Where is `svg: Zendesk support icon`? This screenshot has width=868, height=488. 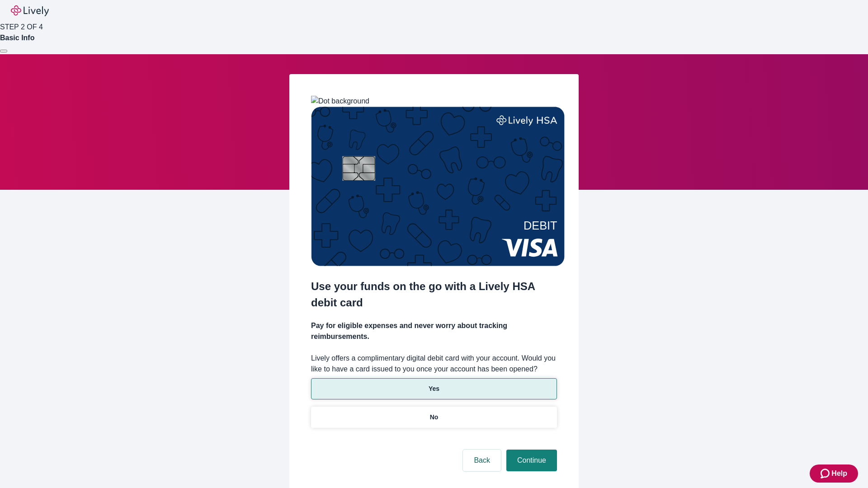
svg: Zendesk support icon is located at coordinates (826, 474).